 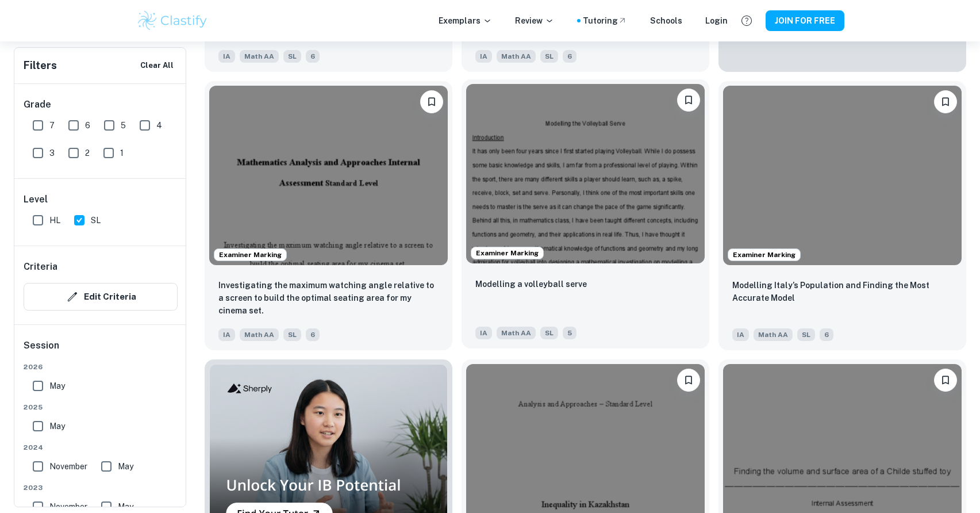 What do you see at coordinates (328, 215) in the screenshot?
I see `a: Examiner MarkingPlease log in to bookmark exemplarsInvestigating the maximum watching angle relat...` at bounding box center [328, 215].